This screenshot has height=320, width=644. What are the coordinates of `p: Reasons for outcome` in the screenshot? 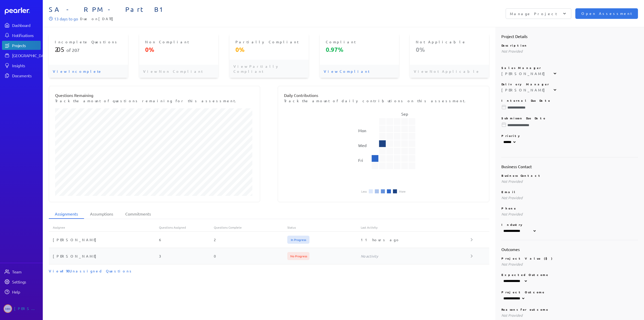 It's located at (570, 310).